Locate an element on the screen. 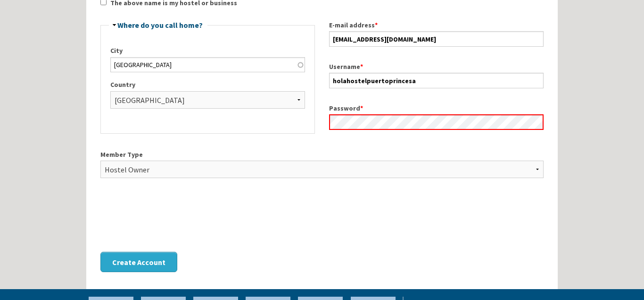  label: City is located at coordinates (208, 50).